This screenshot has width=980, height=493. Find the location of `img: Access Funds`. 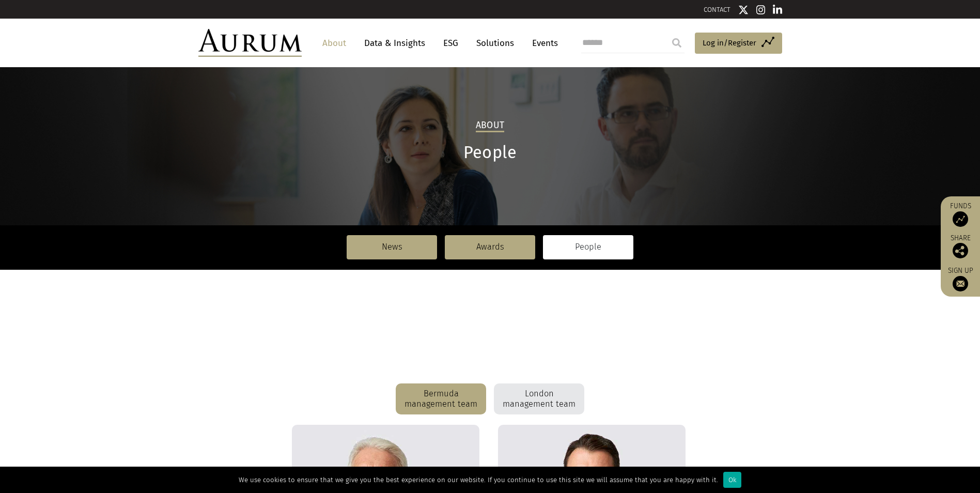

img: Access Funds is located at coordinates (960, 219).